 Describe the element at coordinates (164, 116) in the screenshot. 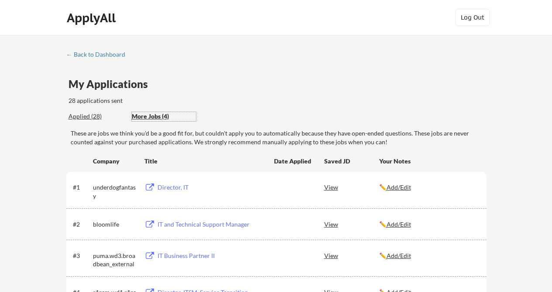

I see `div: More Jobs (4)` at that location.